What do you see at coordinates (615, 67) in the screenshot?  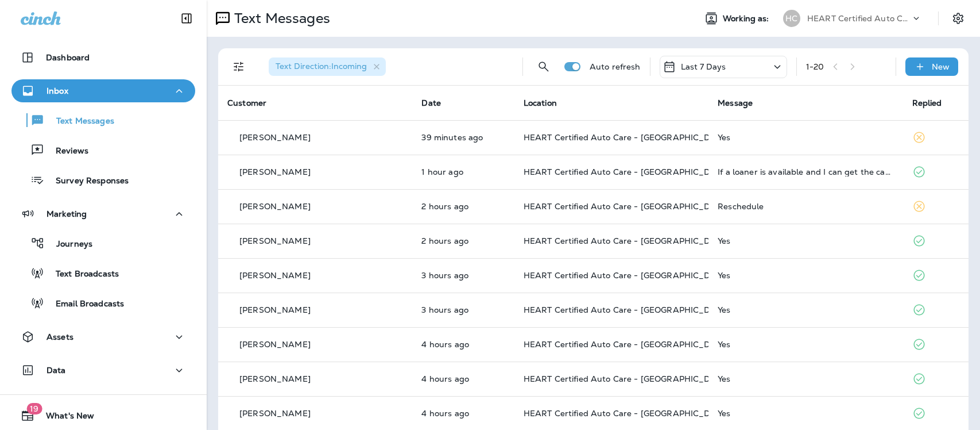 I see `p: Auto refresh` at bounding box center [615, 67].